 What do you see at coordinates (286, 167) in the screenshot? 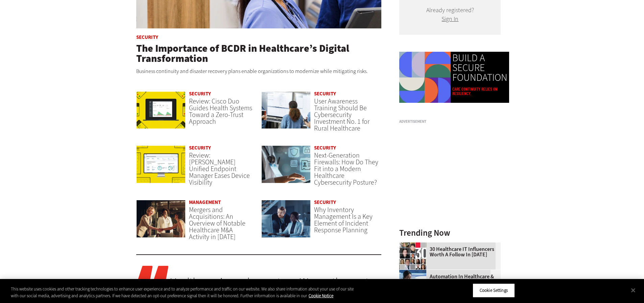
I see `a: Doctor using secure tablet` at bounding box center [286, 167].